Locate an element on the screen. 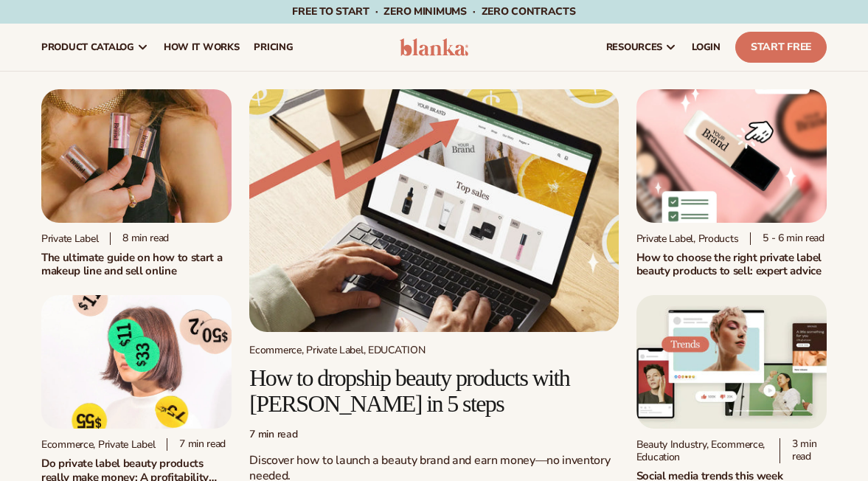 The image size is (868, 481). span: product catalog is located at coordinates (88, 47).